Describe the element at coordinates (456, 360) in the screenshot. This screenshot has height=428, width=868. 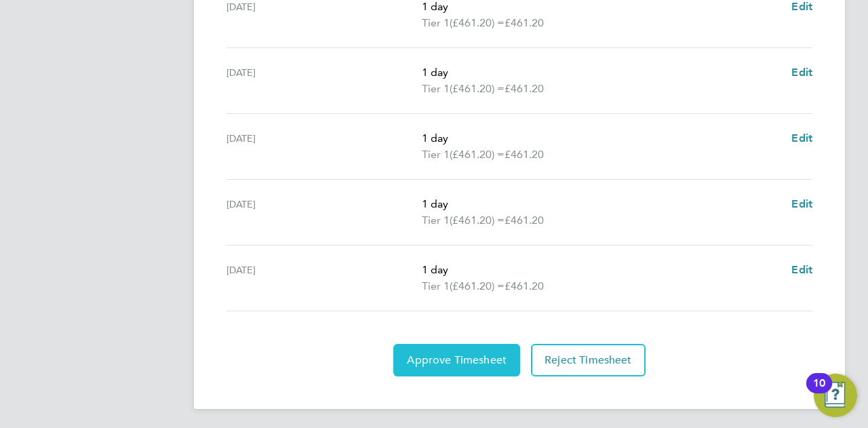
I see `button: Approve Timesheet` at that location.